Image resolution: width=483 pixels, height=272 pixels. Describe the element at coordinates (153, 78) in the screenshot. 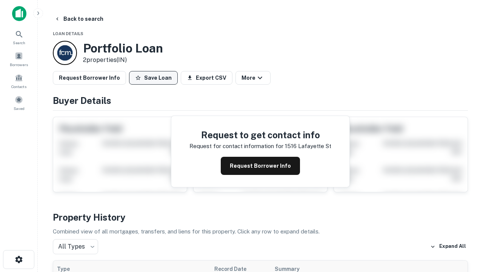

I see `button: Save Loan` at that location.